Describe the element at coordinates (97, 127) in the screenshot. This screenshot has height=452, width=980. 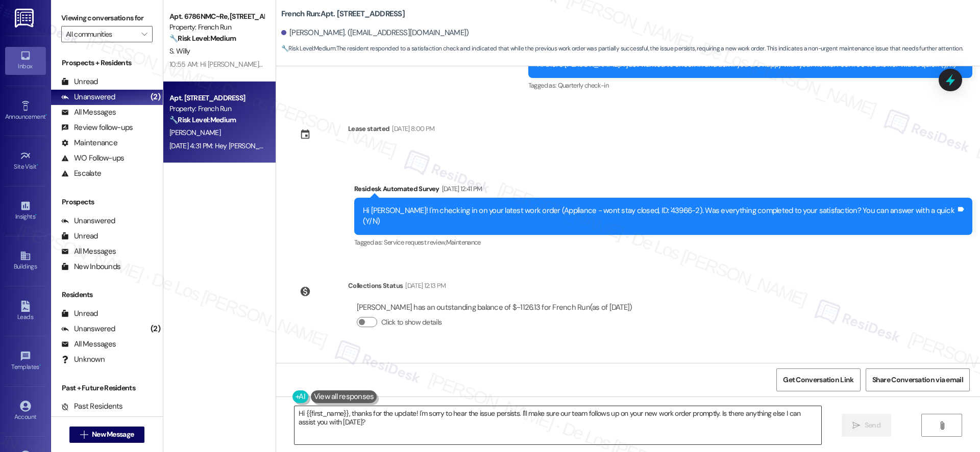
I see `div: Review follow-ups` at that location.